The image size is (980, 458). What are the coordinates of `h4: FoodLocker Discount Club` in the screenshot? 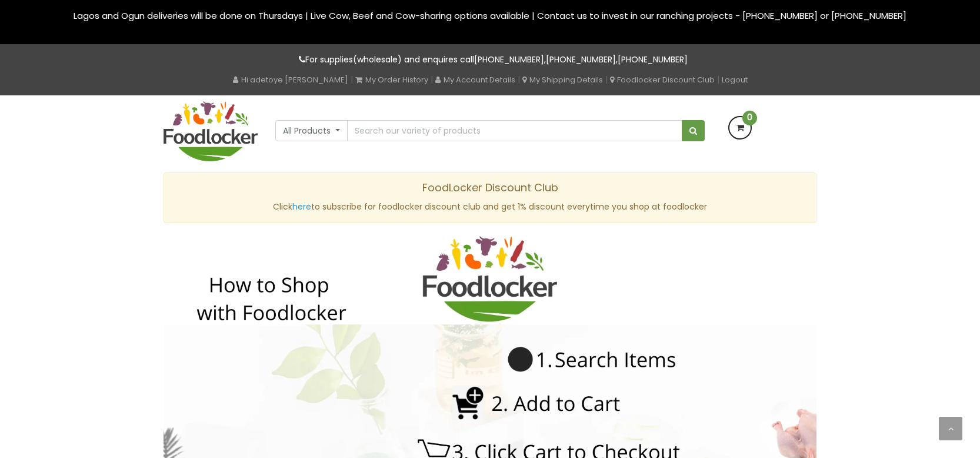 It's located at (490, 188).